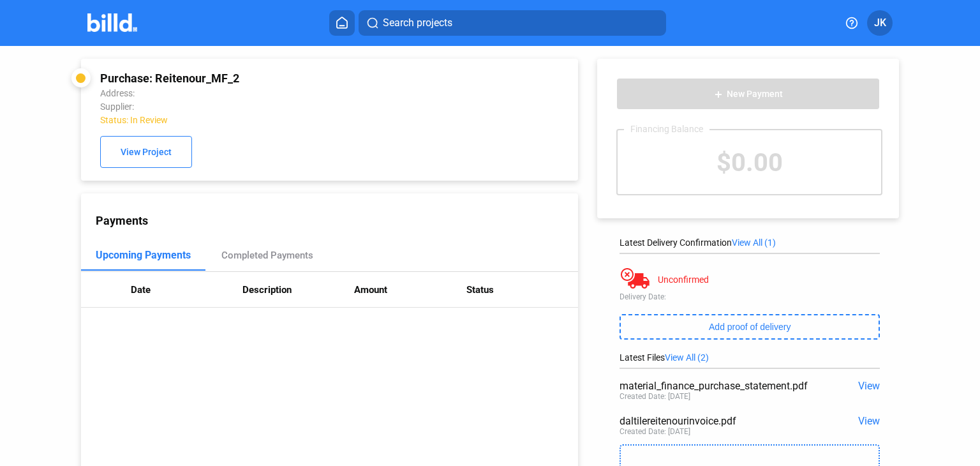  I want to click on span: View All (2), so click(687, 358).